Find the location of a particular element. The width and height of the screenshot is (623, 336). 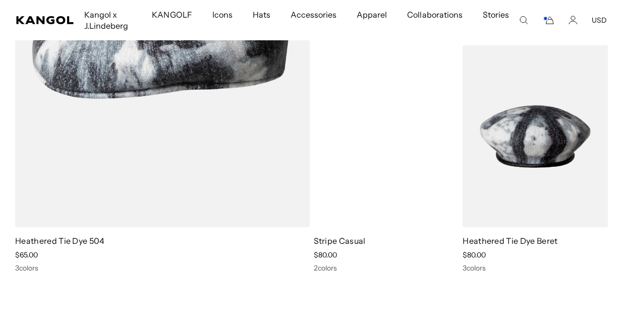

div: 2 colors is located at coordinates (386, 268).